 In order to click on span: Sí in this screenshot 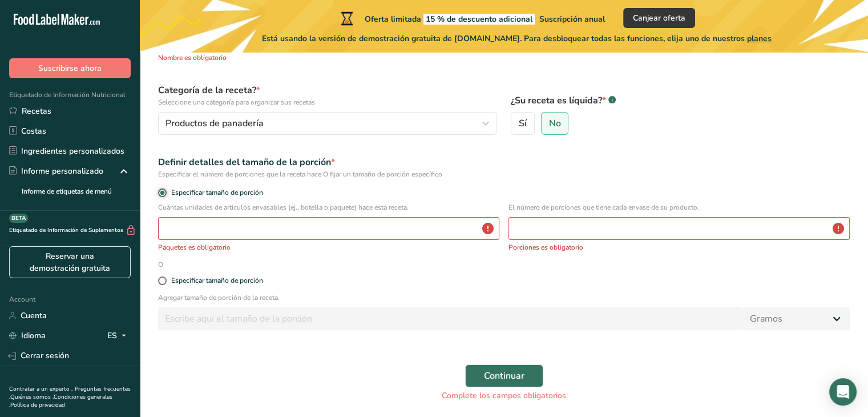, I will do `click(522, 123)`.